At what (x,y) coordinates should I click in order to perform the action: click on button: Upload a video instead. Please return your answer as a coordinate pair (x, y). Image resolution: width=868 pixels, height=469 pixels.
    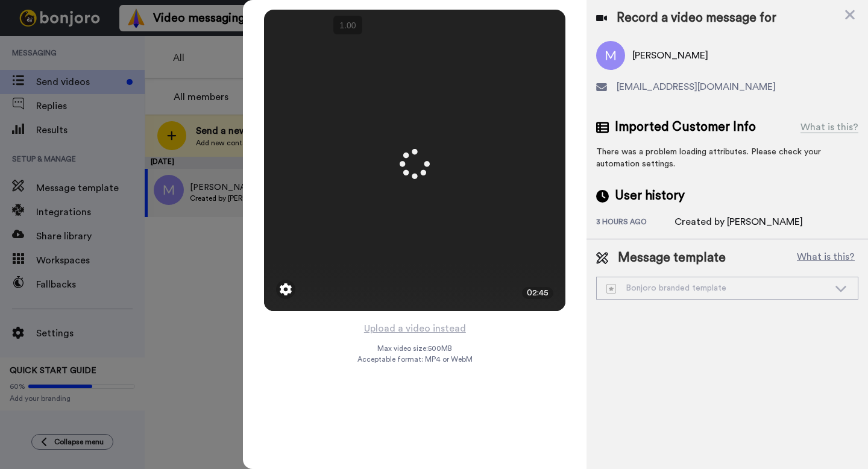
    Looking at the image, I should click on (414, 329).